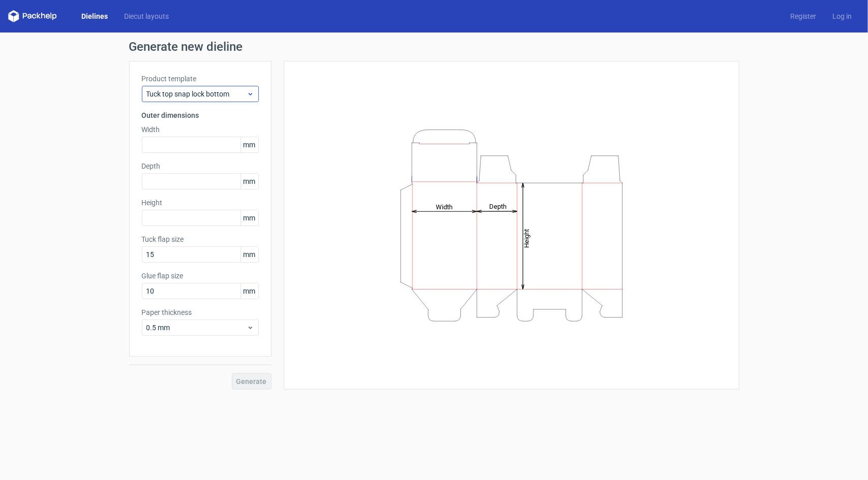 The height and width of the screenshot is (480, 868). Describe the element at coordinates (443, 206) in the screenshot. I see `tspan: Width` at that location.